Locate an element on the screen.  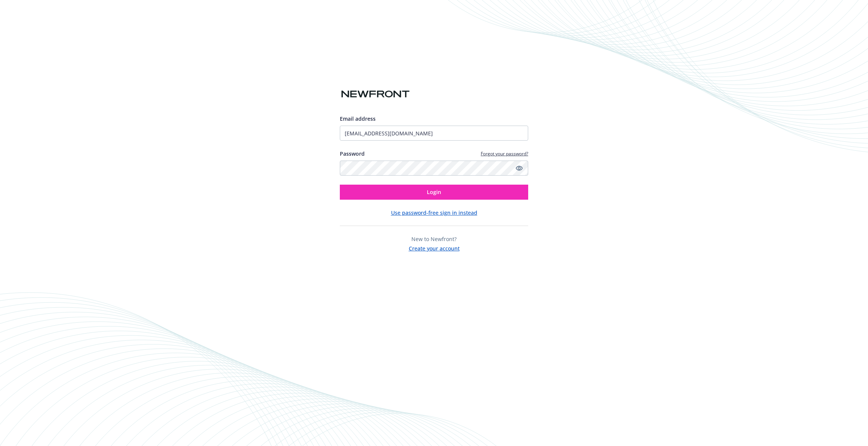
button: Login is located at coordinates (434, 193).